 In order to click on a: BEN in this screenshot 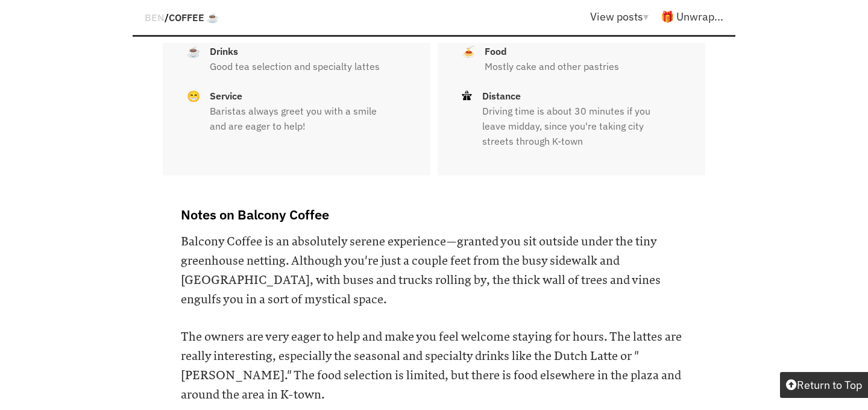, I will do `click(154, 18)`.